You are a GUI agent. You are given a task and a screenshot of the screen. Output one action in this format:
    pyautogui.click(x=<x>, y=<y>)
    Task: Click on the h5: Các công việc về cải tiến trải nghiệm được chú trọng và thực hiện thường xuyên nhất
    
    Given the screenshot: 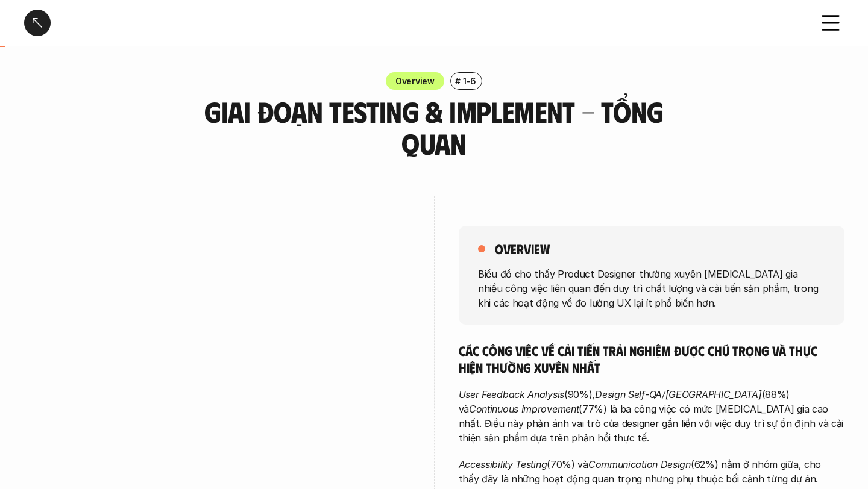 What is the action you would take?
    pyautogui.click(x=652, y=358)
    